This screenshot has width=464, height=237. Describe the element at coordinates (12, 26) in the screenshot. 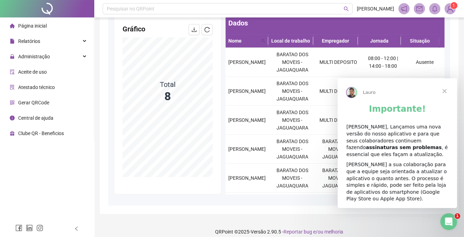

I see `span: home` at that location.